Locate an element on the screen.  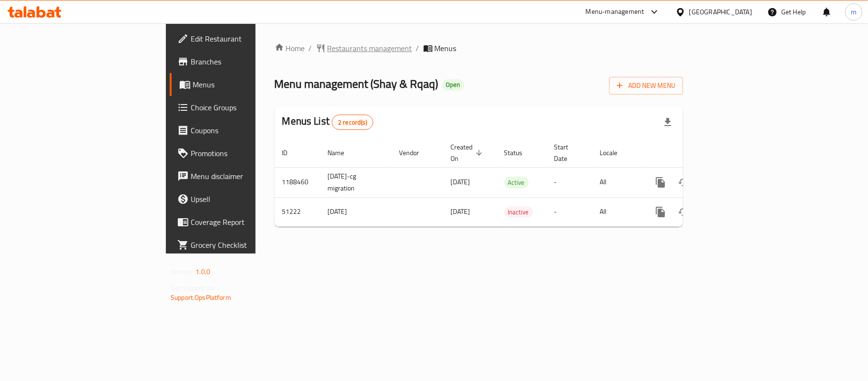
span: Status is located at coordinates (520, 153).